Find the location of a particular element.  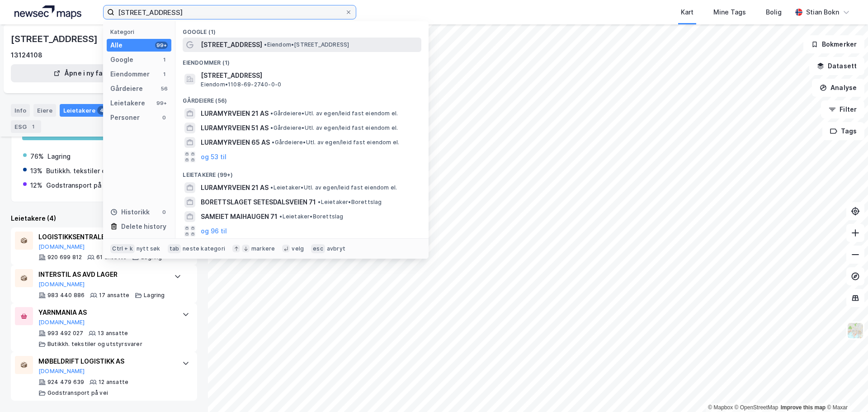

div: tab is located at coordinates (175, 249).